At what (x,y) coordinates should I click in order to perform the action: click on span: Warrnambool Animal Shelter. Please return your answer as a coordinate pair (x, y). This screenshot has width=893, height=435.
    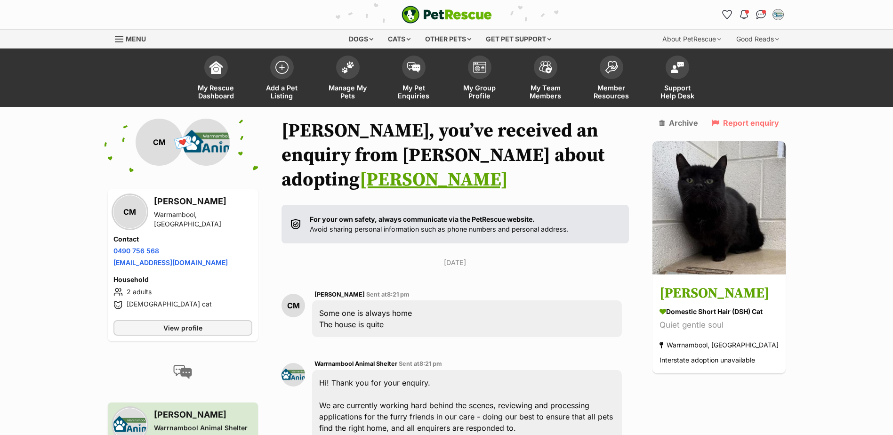
    Looking at the image, I should click on (356, 363).